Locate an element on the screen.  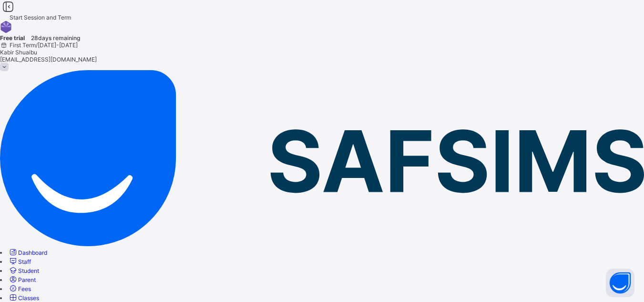
a: Dashboard is located at coordinates (28, 253).